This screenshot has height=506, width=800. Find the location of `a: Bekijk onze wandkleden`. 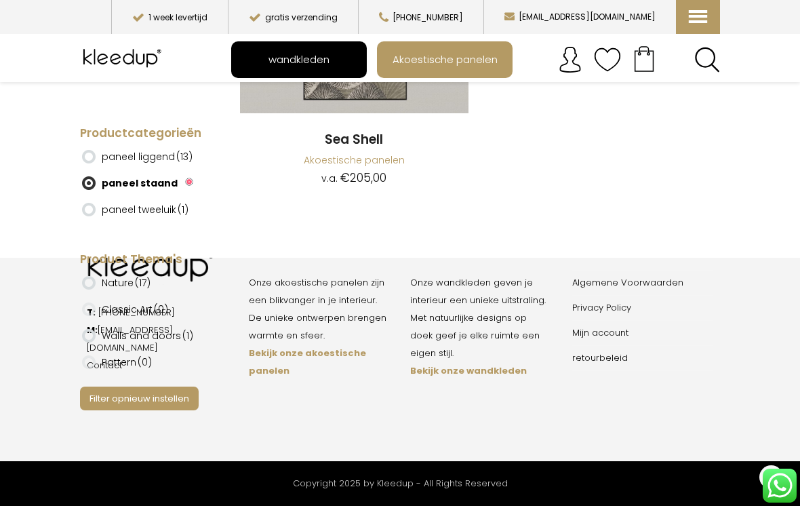

a: Bekijk onze wandkleden is located at coordinates (469, 370).